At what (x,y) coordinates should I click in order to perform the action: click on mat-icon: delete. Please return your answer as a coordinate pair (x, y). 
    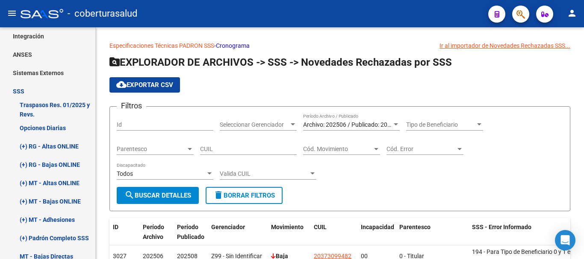
    Looking at the image, I should click on (218, 195).